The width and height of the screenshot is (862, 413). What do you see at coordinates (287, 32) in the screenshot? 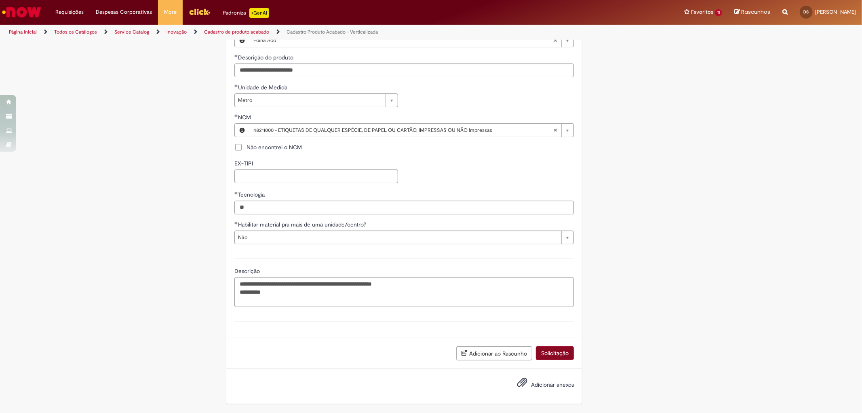
I see `ul: Trilhas de página` at bounding box center [287, 32].